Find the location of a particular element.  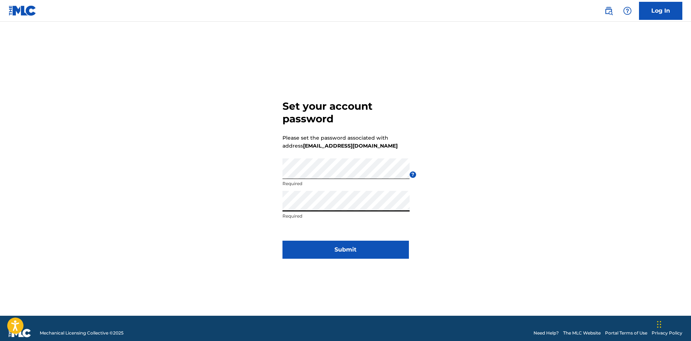

img: help is located at coordinates (628, 11).